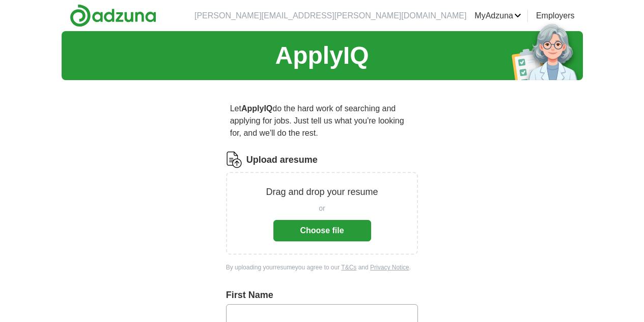  What do you see at coordinates (322, 295) in the screenshot?
I see `label: First Name` at bounding box center [322, 295].